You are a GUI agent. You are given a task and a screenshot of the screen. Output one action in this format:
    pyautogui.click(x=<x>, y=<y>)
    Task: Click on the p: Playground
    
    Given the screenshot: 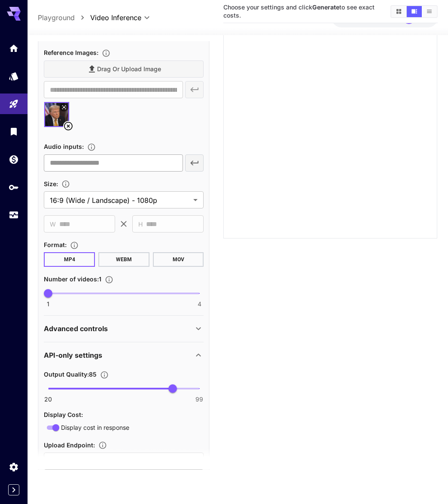 What is the action you would take?
    pyautogui.click(x=56, y=17)
    